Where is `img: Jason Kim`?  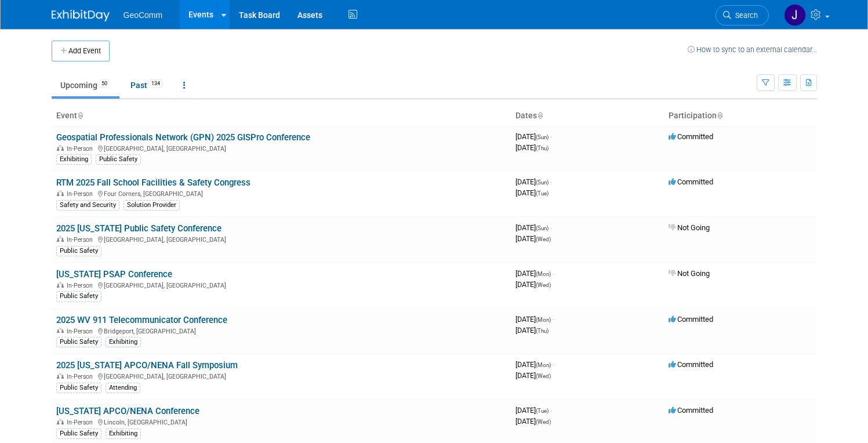
img: Jason Kim is located at coordinates (795, 15).